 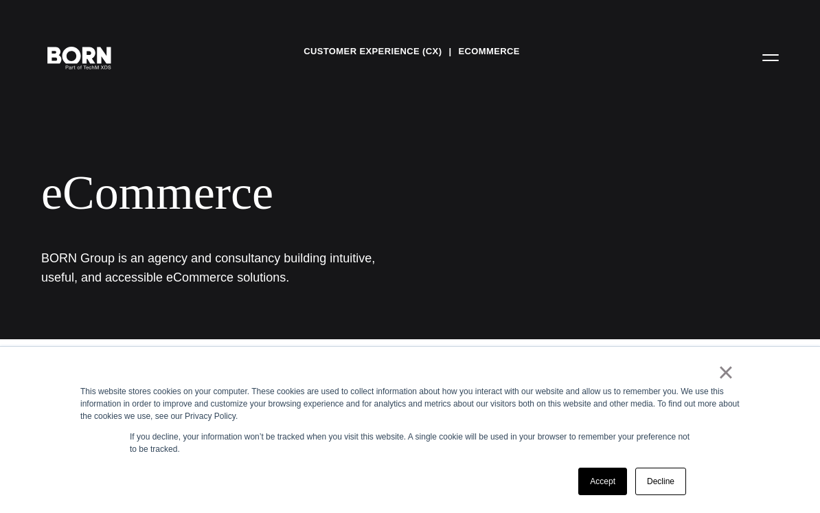 I want to click on a: eCommerce, so click(x=488, y=52).